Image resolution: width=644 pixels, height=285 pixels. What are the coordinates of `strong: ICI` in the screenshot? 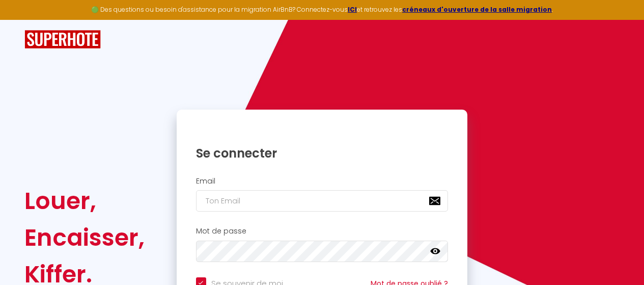 It's located at (352, 9).